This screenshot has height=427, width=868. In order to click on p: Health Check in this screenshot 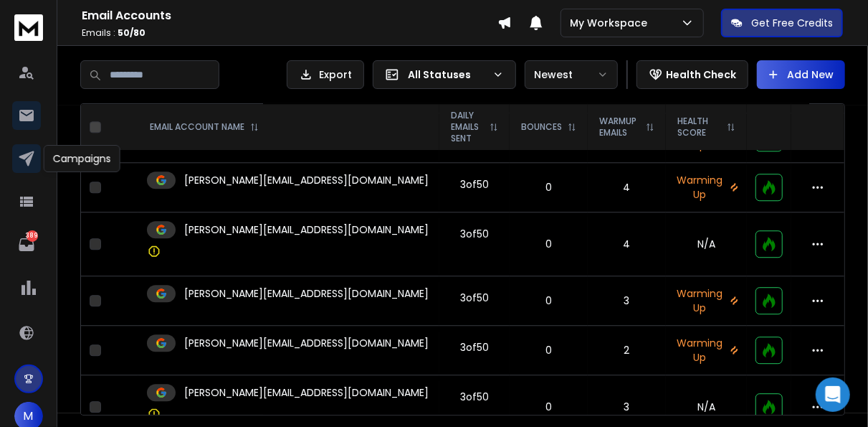, I will do `click(701, 75)`.